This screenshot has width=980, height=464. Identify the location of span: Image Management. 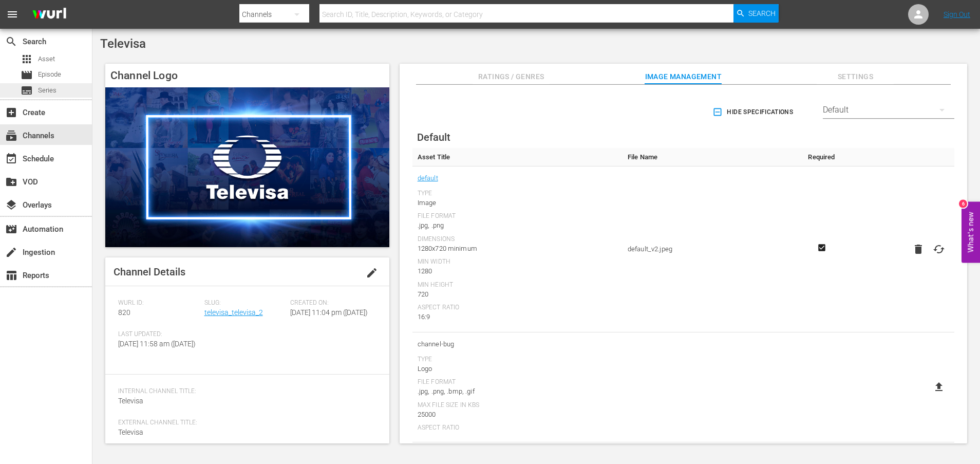
(684, 76).